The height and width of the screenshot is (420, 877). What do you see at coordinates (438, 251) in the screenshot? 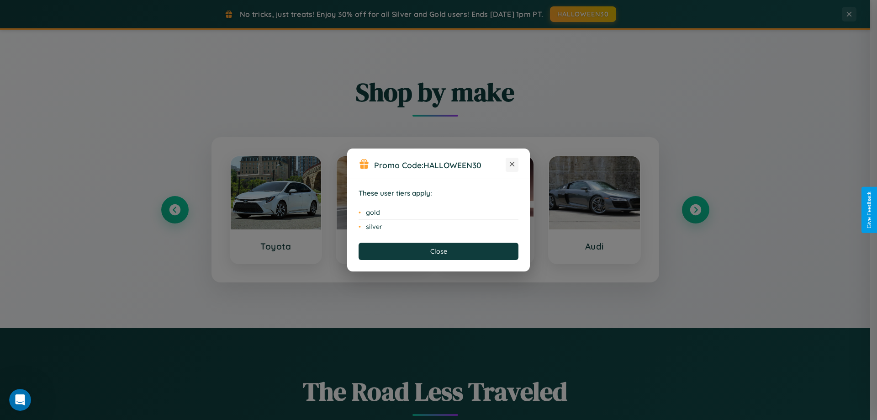
I see `button: Close` at bounding box center [438, 251].